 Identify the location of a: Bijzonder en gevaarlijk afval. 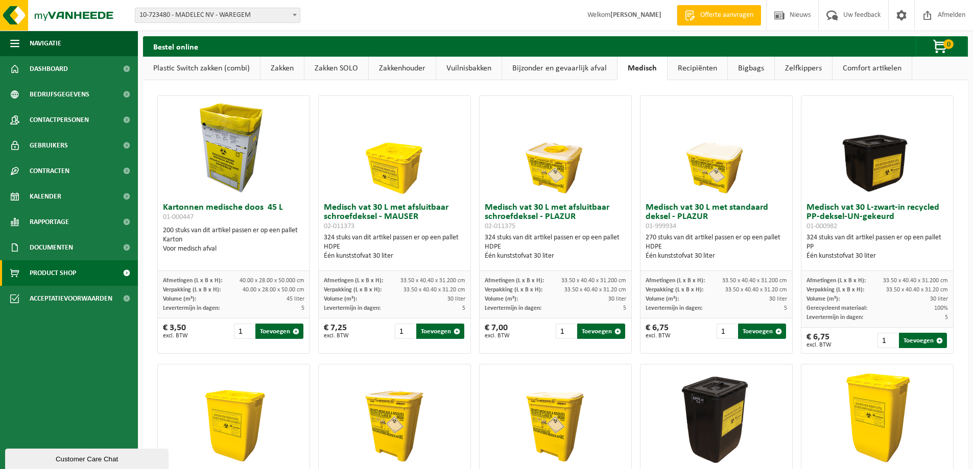
(559, 68).